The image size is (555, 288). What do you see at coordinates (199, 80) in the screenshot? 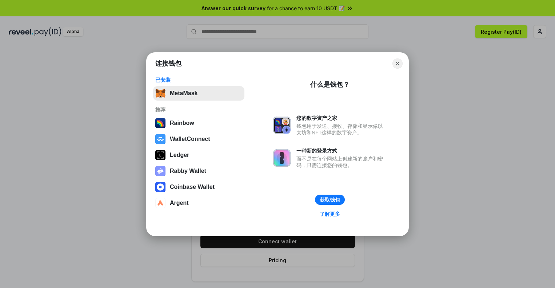
I see `div: 已安装` at bounding box center [199, 80].